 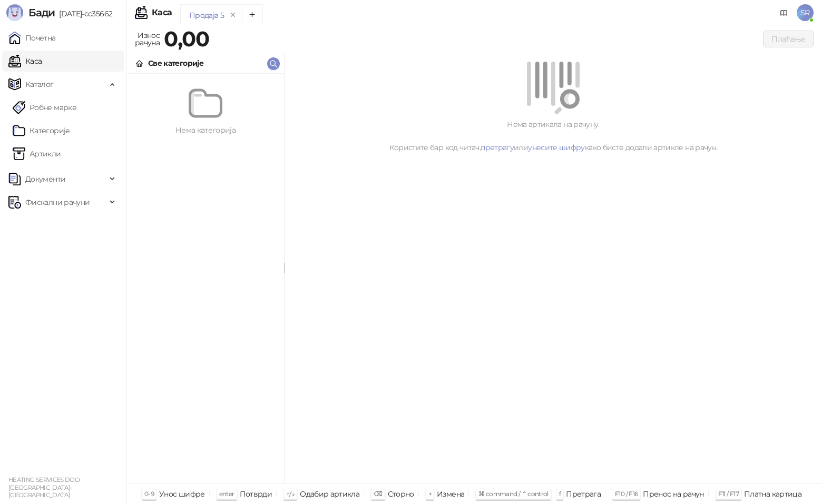 I want to click on button: Add tab, so click(x=252, y=15).